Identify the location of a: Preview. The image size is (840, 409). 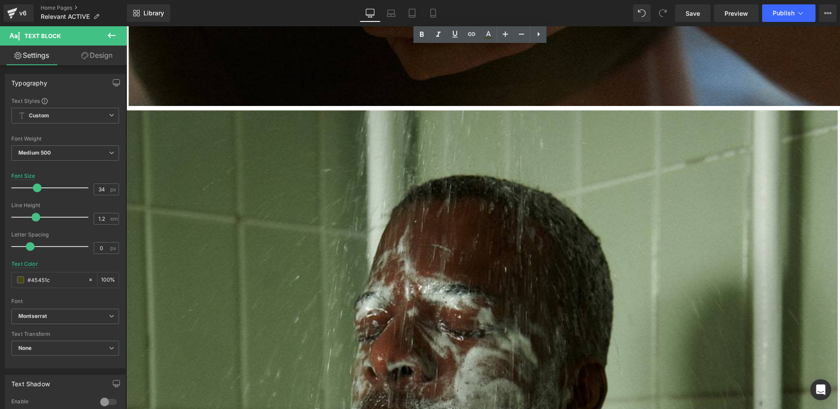
(736, 13).